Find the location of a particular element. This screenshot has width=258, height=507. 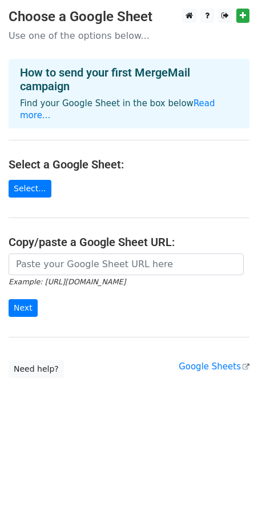

h4: Copy/paste a Google Sheet URL: is located at coordinates (129, 242).